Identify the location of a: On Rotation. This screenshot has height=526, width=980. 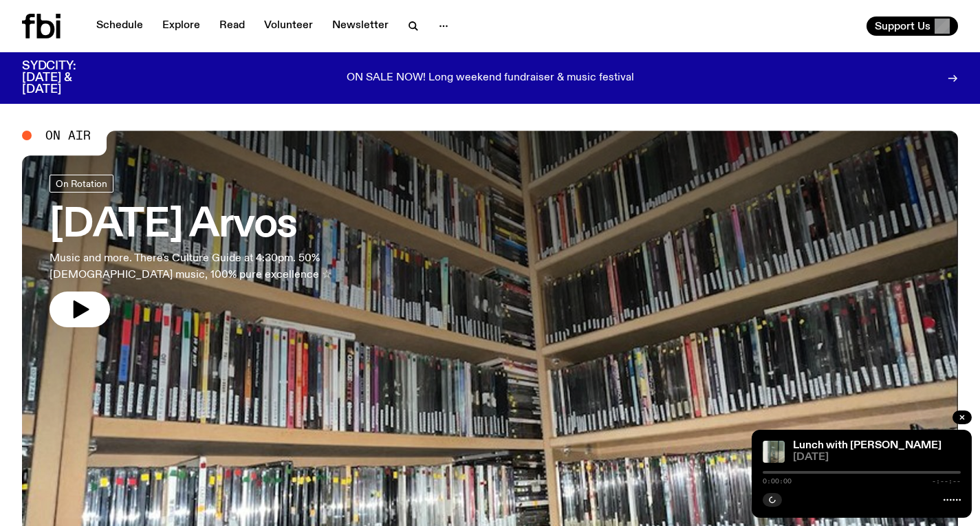
(81, 184).